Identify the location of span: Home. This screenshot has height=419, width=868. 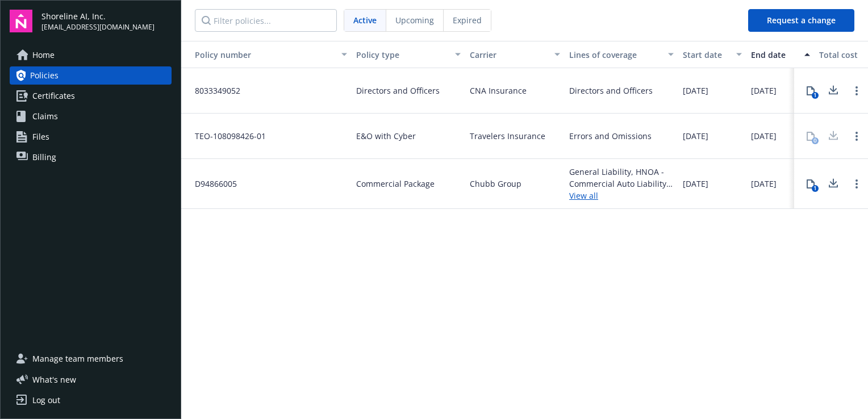
(43, 55).